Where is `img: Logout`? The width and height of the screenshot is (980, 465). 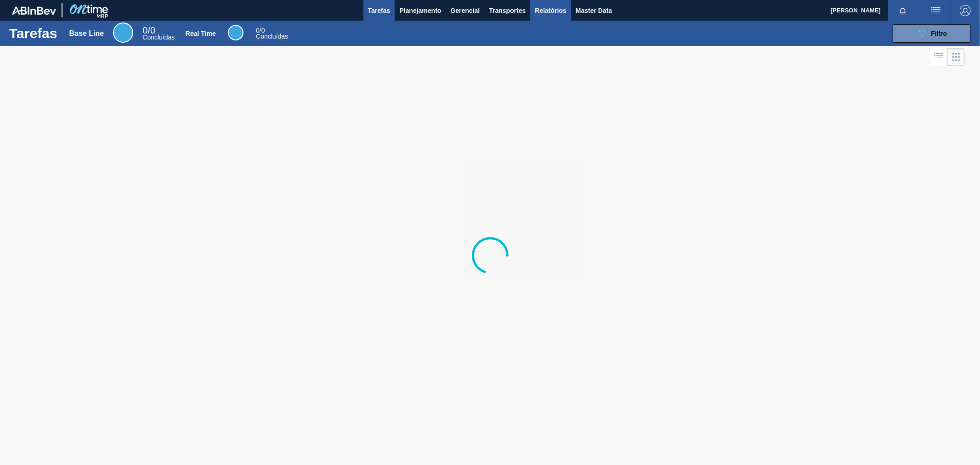 img: Logout is located at coordinates (965, 10).